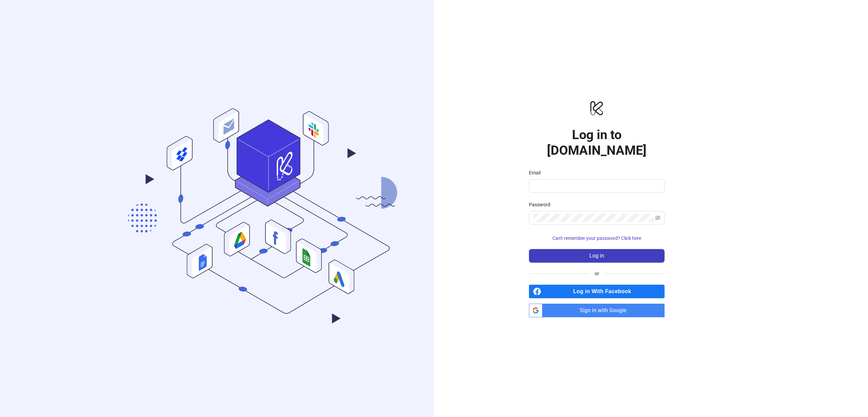  I want to click on a: Can't remember your password? Click here, so click(597, 239).